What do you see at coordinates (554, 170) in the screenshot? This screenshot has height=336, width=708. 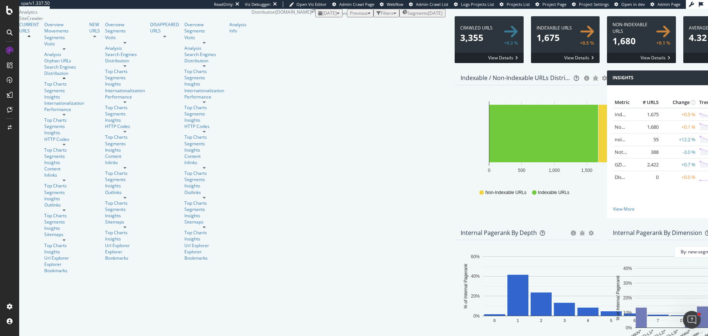 I see `text: 1,000` at bounding box center [554, 170].